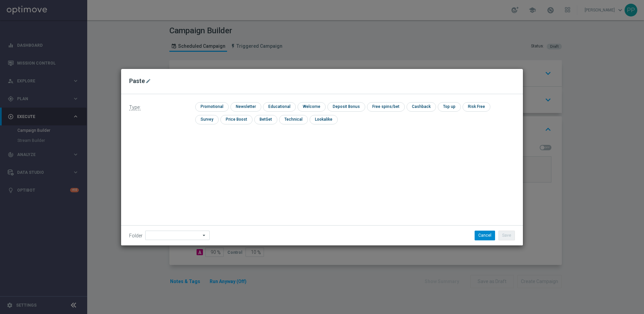  What do you see at coordinates (149, 81) in the screenshot?
I see `button: mode_edit` at bounding box center [149, 81].